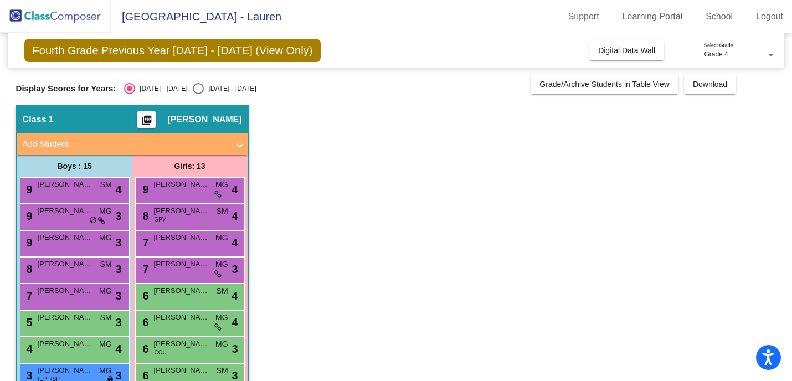  I want to click on button: Grade/Archive Students in Table View, so click(604, 84).